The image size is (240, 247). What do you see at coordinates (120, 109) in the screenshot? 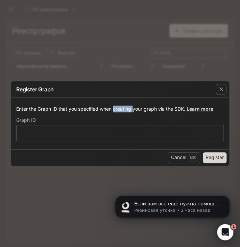
I see `p: Enter the Graph ID that you specified when creating your graph via the SDK.` at bounding box center [120, 109].